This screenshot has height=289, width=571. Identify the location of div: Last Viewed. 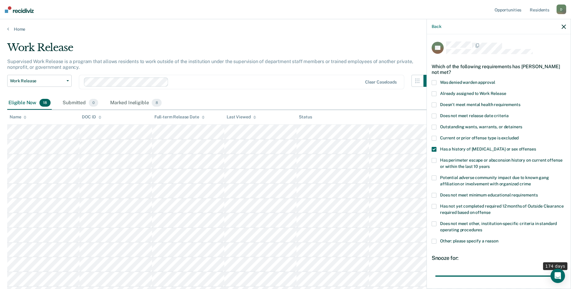
(241, 117).